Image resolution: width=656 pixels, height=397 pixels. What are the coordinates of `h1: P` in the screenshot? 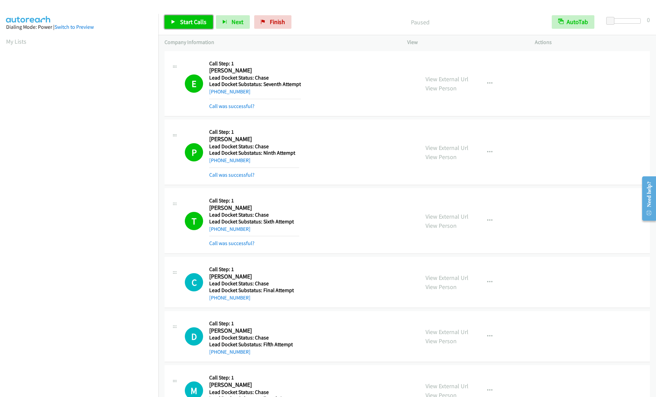 It's located at (194, 152).